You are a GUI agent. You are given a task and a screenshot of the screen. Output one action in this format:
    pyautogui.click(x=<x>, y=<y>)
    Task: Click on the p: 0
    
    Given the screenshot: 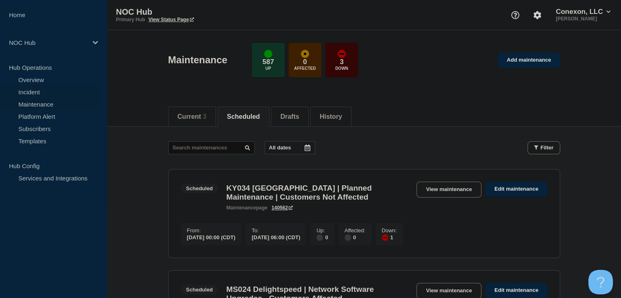 What is the action you would take?
    pyautogui.click(x=305, y=62)
    